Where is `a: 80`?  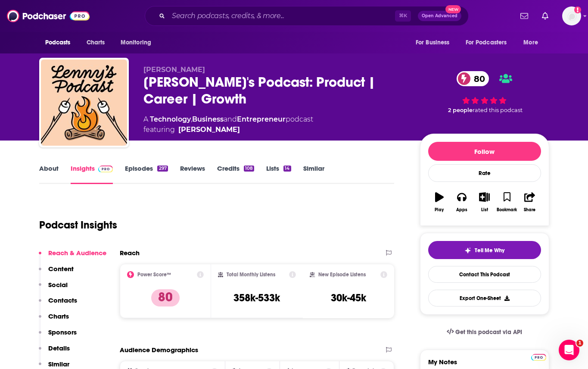 a: 80 is located at coordinates (473, 78).